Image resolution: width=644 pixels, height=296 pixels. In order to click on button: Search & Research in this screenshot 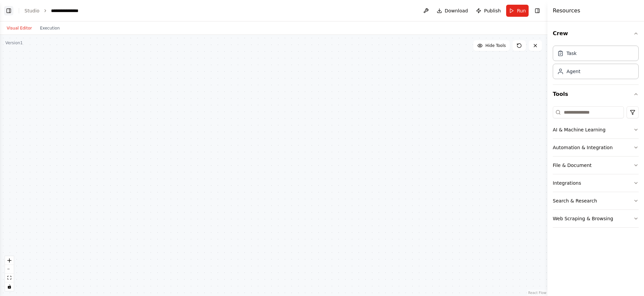, I will do `click(596, 201)`.